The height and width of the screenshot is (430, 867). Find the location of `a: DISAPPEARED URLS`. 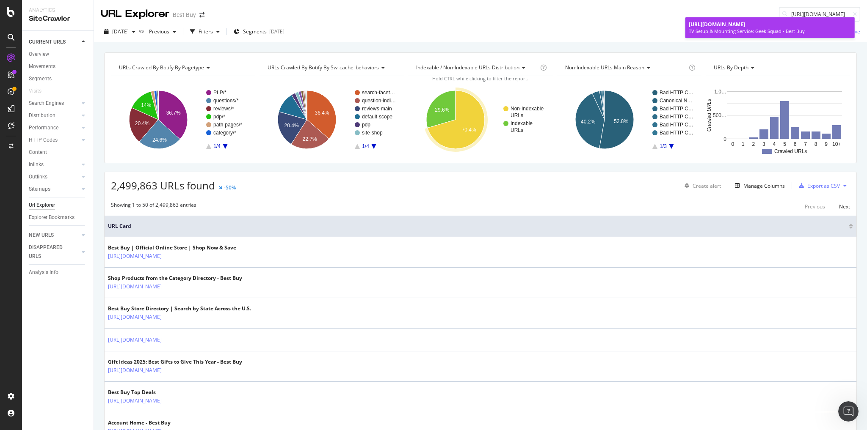

a: DISAPPEARED URLS is located at coordinates (54, 252).